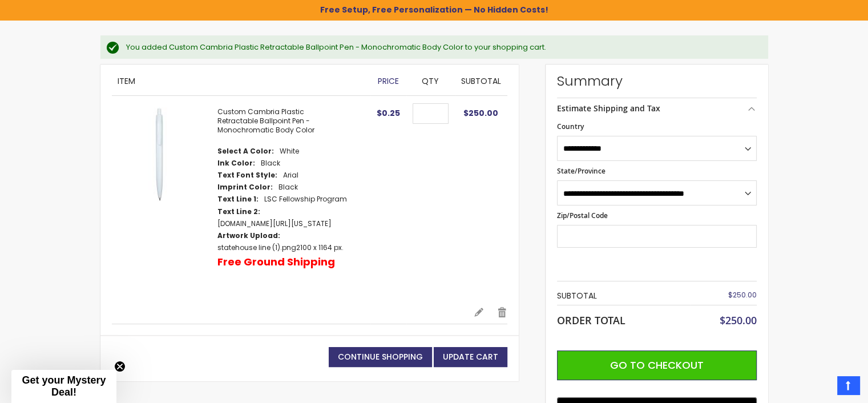 This screenshot has width=868, height=403. I want to click on strong: Estimate Shipping and Tax, so click(609, 108).